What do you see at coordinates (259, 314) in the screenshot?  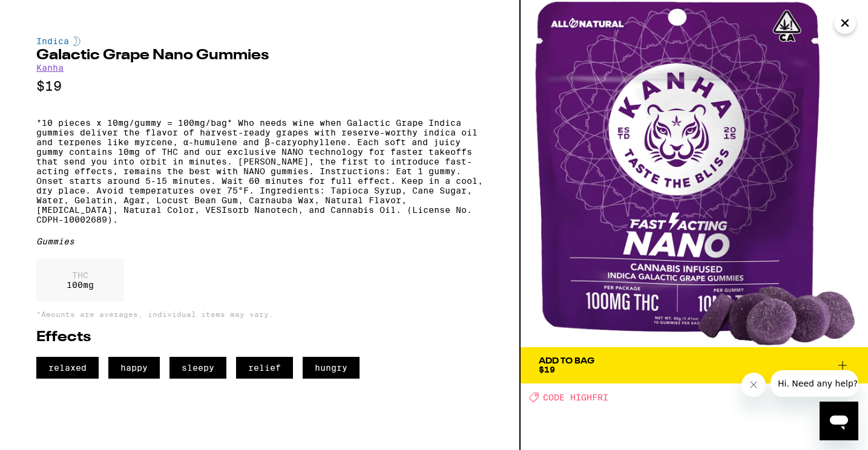 I see `p: *Amounts are averages, individual items may vary.` at bounding box center [259, 314].